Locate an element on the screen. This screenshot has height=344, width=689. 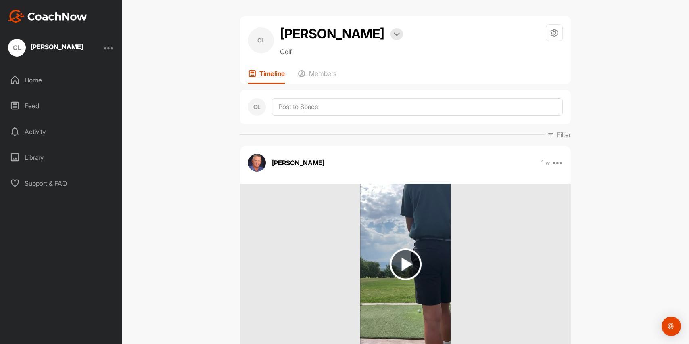
p: Golf is located at coordinates (341, 52).